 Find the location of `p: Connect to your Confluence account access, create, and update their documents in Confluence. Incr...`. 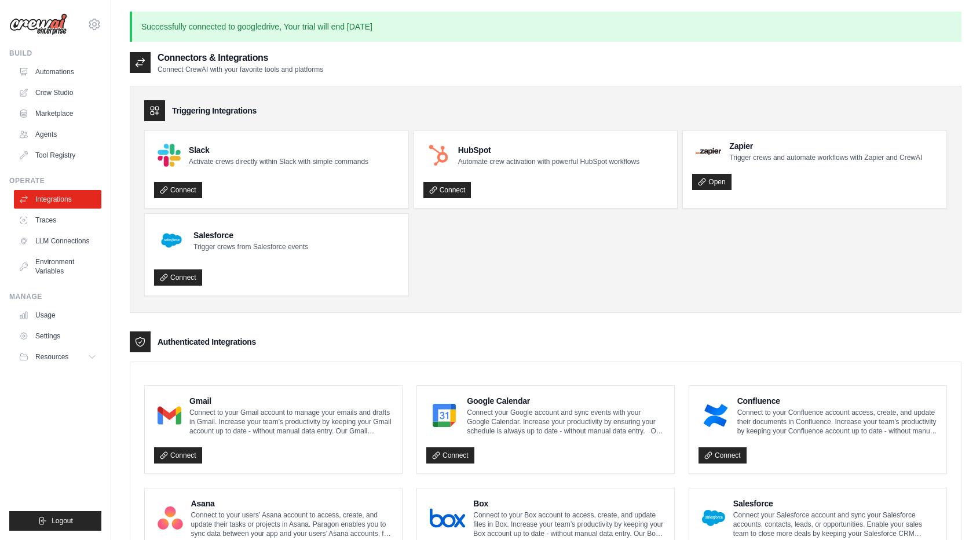

p: Connect to your Confluence account access, create, and update their documents in Confluence. Incr... is located at coordinates (837, 422).